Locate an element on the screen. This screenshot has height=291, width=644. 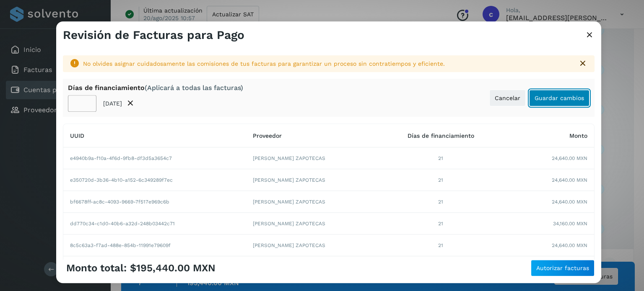
span: Autorizar facturas is located at coordinates (562, 268).